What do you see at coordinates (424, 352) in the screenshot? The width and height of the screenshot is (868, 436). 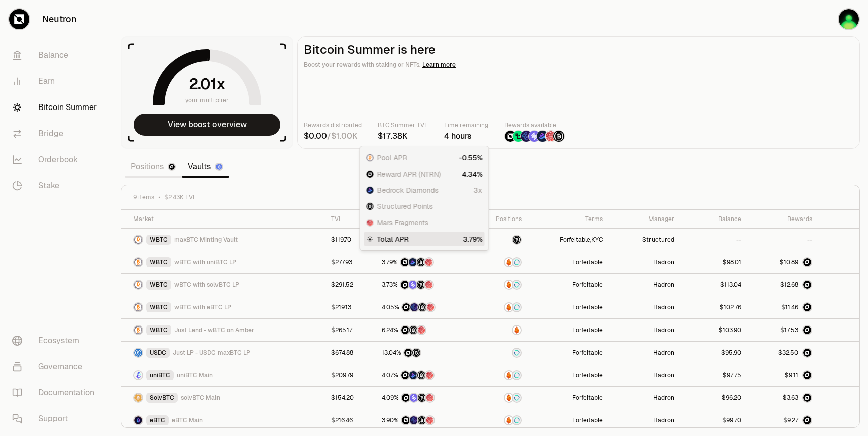 I see `button: NTRNStructured Points` at bounding box center [424, 352].